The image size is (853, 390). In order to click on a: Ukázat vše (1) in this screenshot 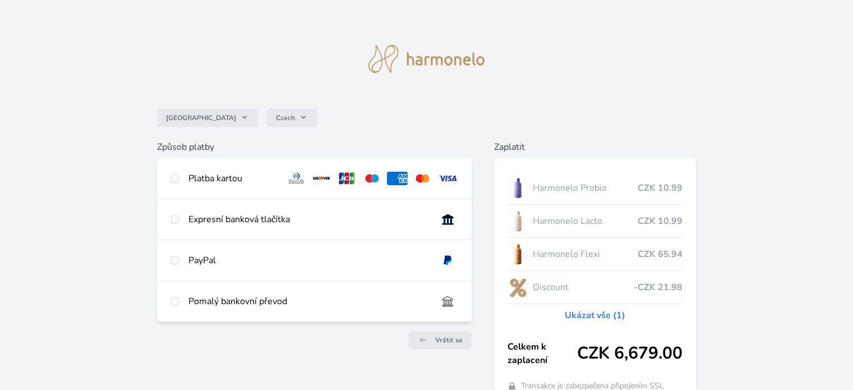, I will do `click(595, 315)`.